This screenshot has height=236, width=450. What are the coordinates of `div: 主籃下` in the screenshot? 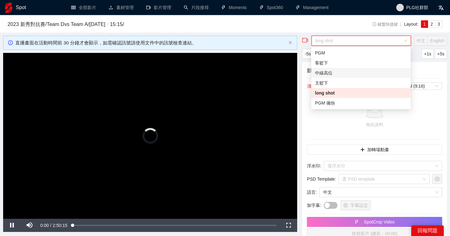 It's located at (361, 83).